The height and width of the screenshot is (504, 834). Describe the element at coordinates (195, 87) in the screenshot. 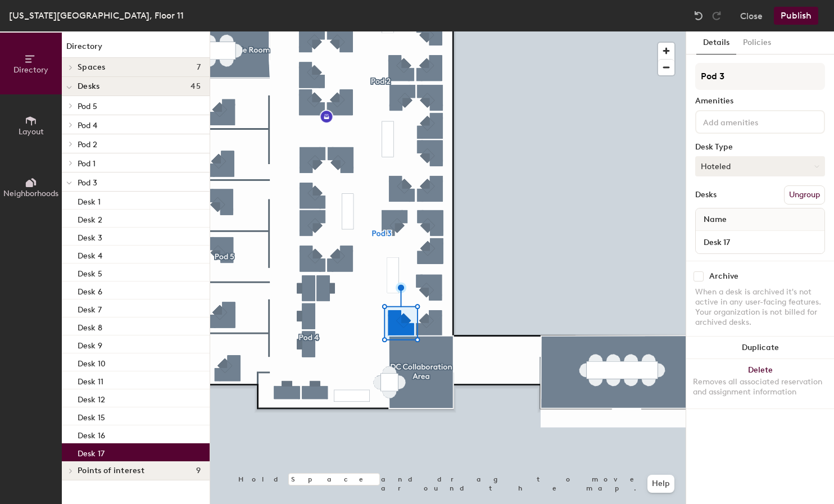

I see `span: 45` at that location.